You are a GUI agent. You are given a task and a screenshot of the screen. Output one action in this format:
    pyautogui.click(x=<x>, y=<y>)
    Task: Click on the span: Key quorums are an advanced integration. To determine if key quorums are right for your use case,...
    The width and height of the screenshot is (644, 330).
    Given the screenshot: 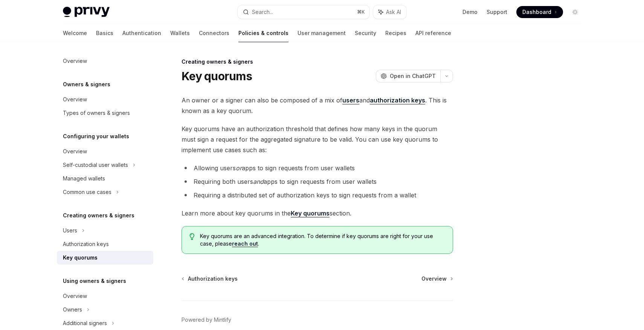 What is the action you would take?
    pyautogui.click(x=323, y=240)
    